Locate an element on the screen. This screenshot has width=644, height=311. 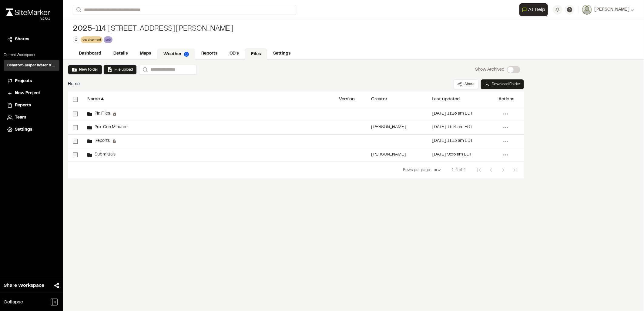
span: Home is located at coordinates (73, 85).